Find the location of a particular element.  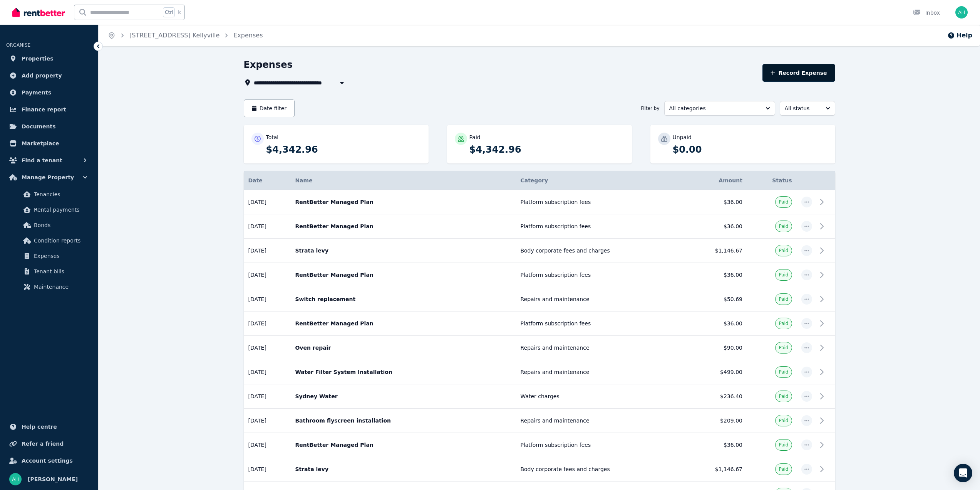

span: Find a tenant is located at coordinates (42, 160).